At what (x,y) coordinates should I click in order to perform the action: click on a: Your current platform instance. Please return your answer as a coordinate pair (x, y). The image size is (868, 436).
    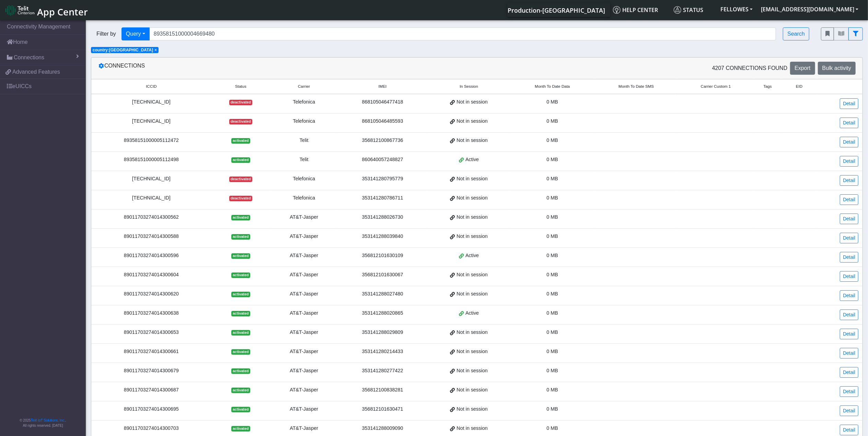
    Looking at the image, I should click on (556, 10).